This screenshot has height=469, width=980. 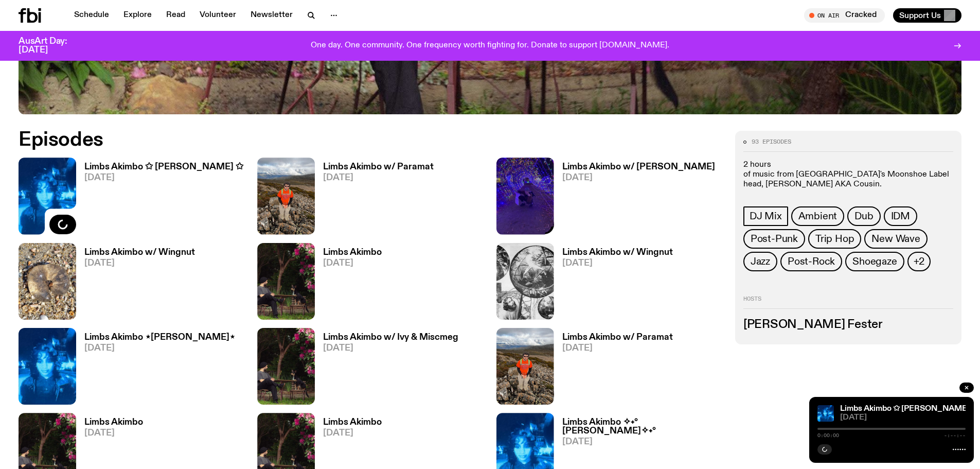 What do you see at coordinates (137, 15) in the screenshot?
I see `a: Explore` at bounding box center [137, 15].